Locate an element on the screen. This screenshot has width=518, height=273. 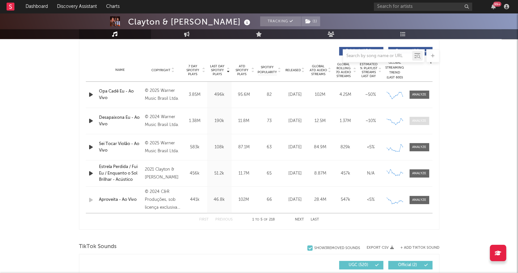
div: Name is located at coordinates (120, 70).